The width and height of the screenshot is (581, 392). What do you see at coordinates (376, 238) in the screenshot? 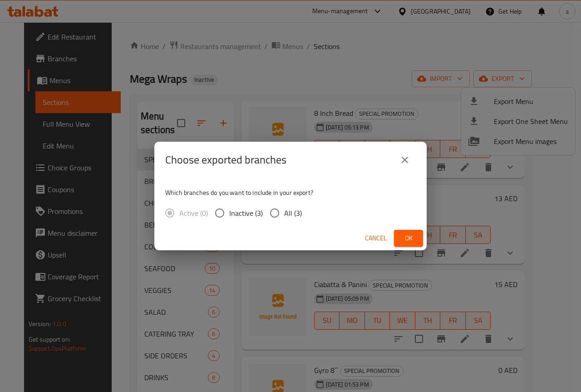
I see `button: Cancel` at bounding box center [376, 238].